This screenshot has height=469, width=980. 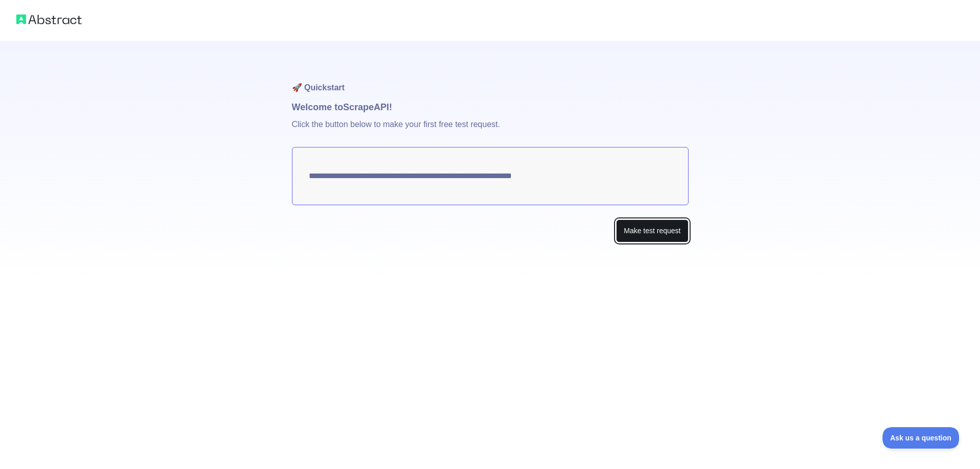 I want to click on button: Make test request, so click(x=652, y=230).